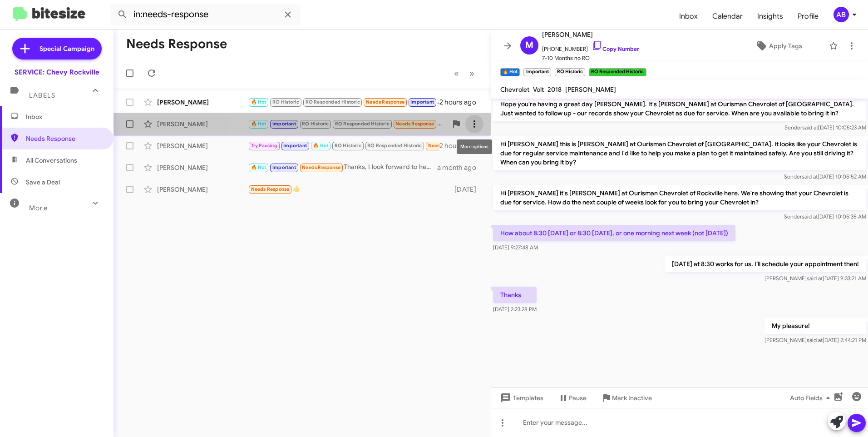 This screenshot has width=868, height=437. I want to click on span: Mark Inactive, so click(632, 398).